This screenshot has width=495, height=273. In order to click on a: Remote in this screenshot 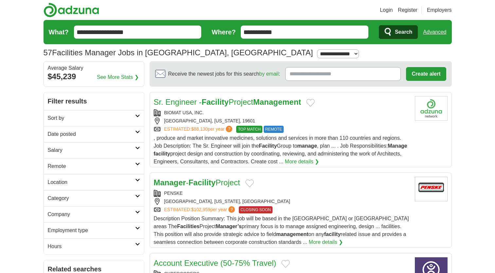, I will do `click(94, 166)`.